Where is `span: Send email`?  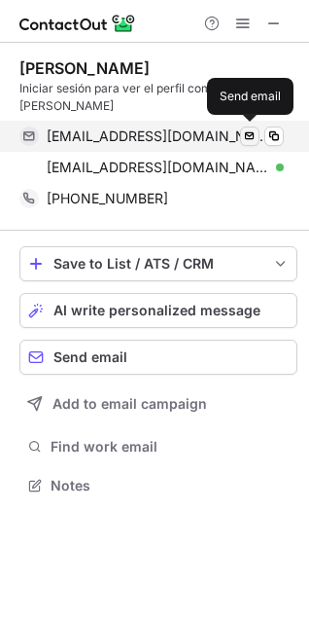
span: Send email is located at coordinates (91, 357).